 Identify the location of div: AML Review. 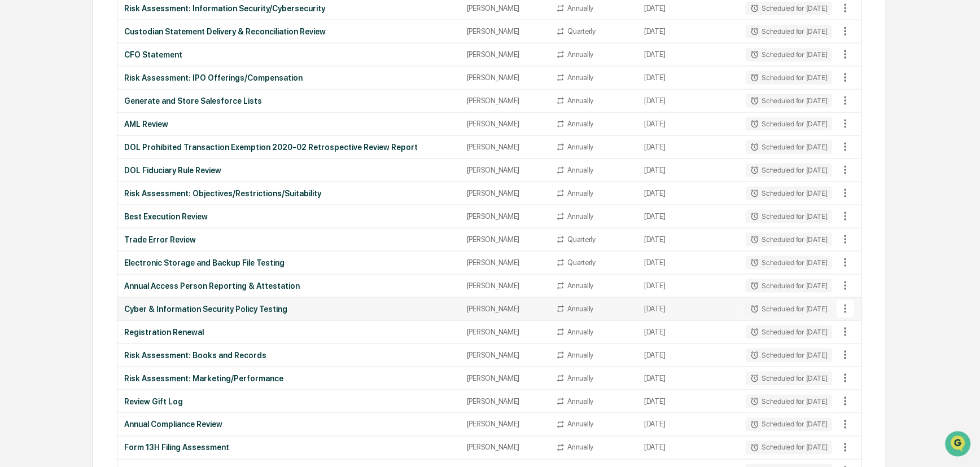
(289, 124).